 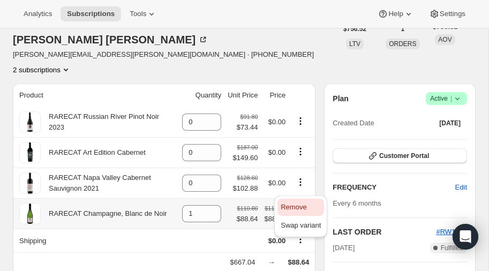 What do you see at coordinates (96, 241) in the screenshot?
I see `th: Shipping` at bounding box center [96, 241].